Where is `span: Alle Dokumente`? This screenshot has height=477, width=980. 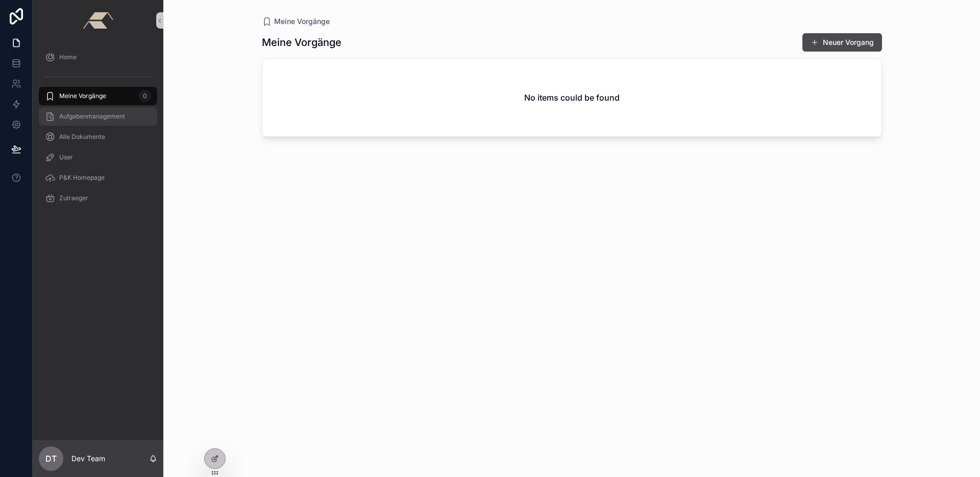
span: Alle Dokumente is located at coordinates (82, 137).